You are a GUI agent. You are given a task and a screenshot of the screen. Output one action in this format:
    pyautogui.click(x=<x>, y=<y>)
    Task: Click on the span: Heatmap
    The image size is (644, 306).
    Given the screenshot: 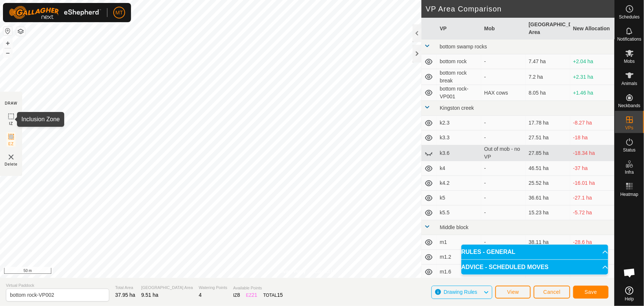 What is the action you would take?
    pyautogui.click(x=629, y=194)
    